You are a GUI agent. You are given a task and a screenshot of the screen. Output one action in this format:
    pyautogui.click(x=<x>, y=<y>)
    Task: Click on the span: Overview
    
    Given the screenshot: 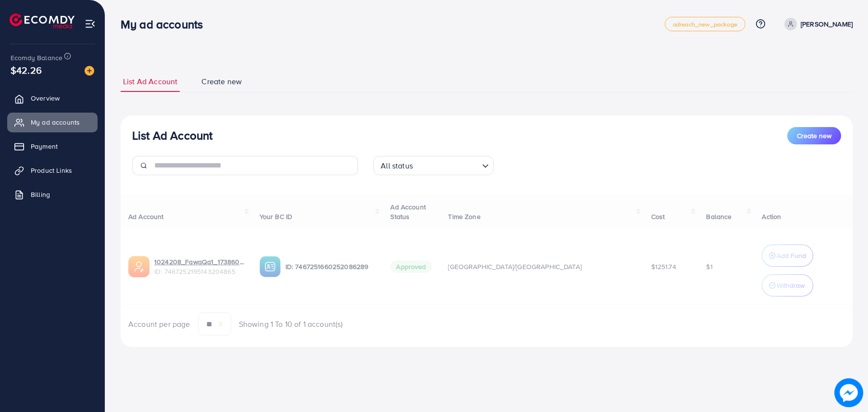 What is the action you would take?
    pyautogui.click(x=45, y=98)
    